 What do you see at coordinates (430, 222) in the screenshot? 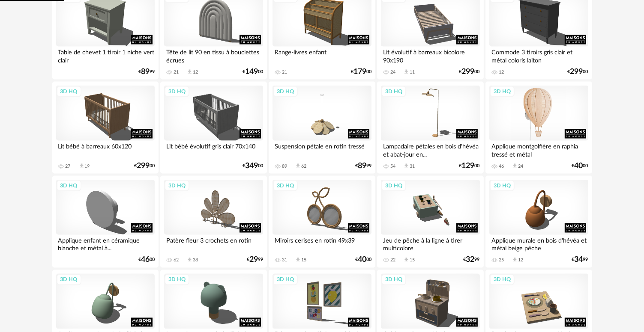
I see `a: 3D HQ Jeu de pêche à la ligne à tirer multicolore 22 Download icon 15 €3299` at bounding box center [430, 222].